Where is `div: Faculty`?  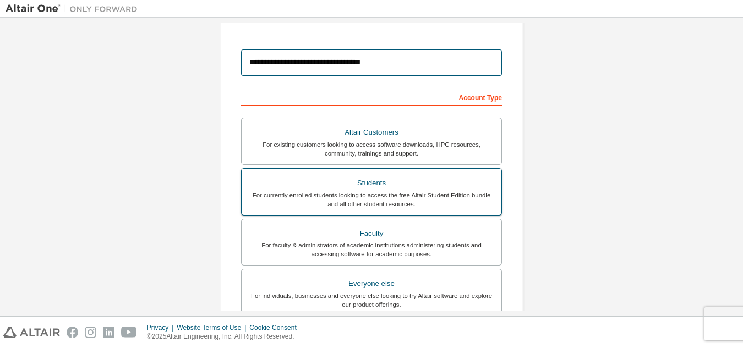
div: Faculty is located at coordinates (371, 234).